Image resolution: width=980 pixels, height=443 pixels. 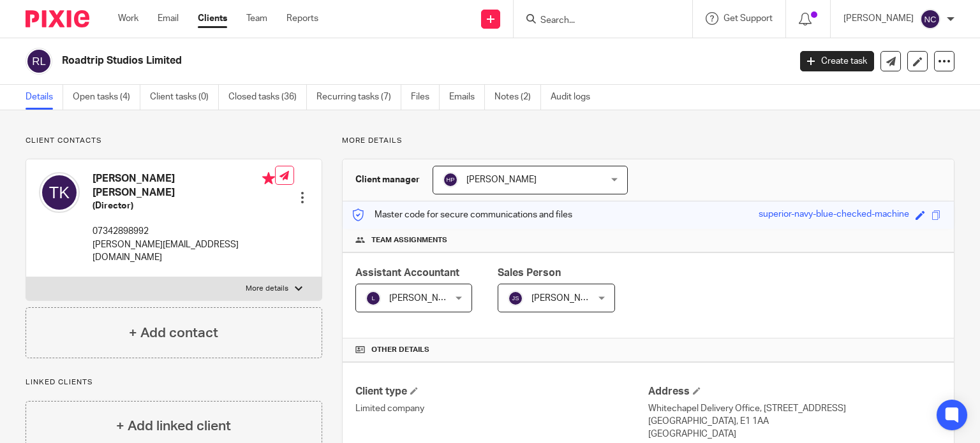 What do you see at coordinates (834, 215) in the screenshot?
I see `div: superior-navy-blue-checked-machine` at bounding box center [834, 215].